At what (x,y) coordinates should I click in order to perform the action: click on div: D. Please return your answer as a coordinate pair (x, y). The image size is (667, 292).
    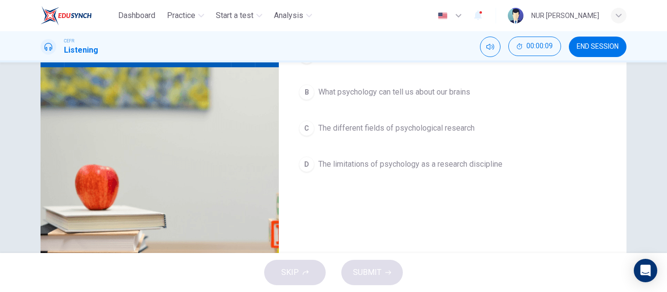
    Looking at the image, I should click on (306, 164).